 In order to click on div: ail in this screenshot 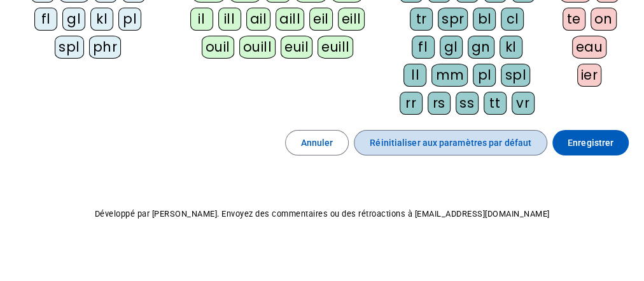, I will do `click(259, 19)`.